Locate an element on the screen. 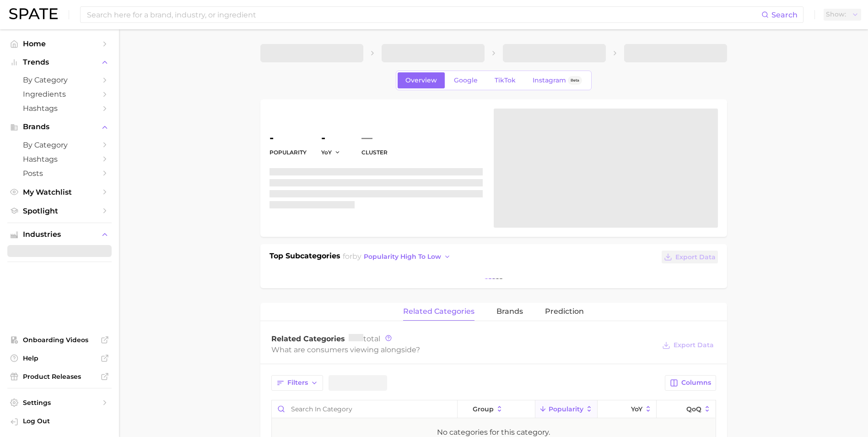 This screenshot has width=868, height=437. input: Search in category is located at coordinates (364, 409).